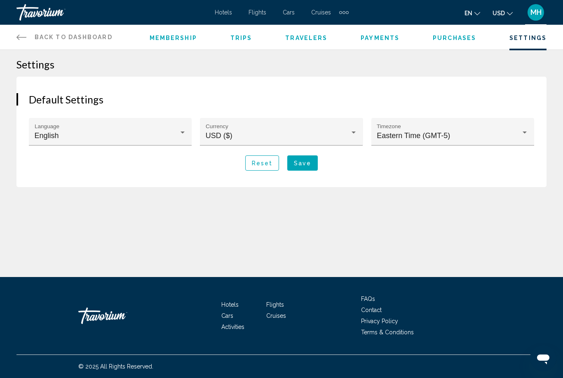 Image resolution: width=563 pixels, height=378 pixels. Describe the element at coordinates (241, 38) in the screenshot. I see `a: Trips` at that location.